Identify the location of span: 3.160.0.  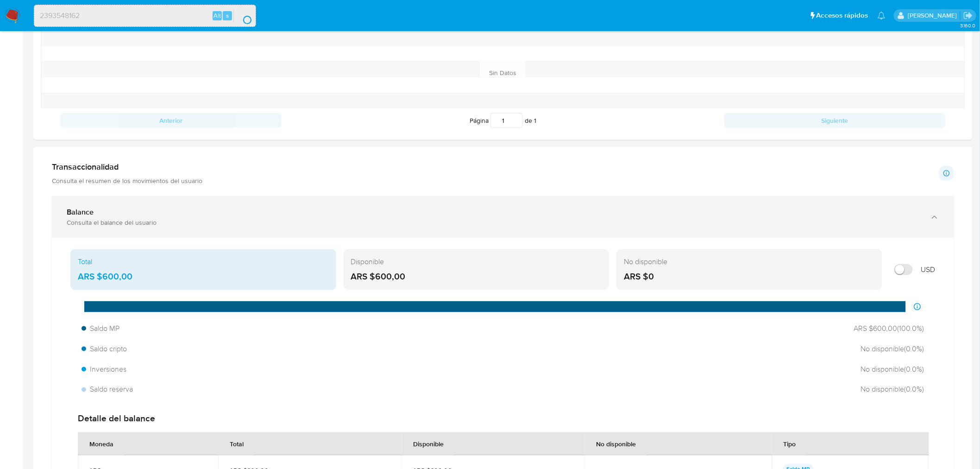
(968, 25).